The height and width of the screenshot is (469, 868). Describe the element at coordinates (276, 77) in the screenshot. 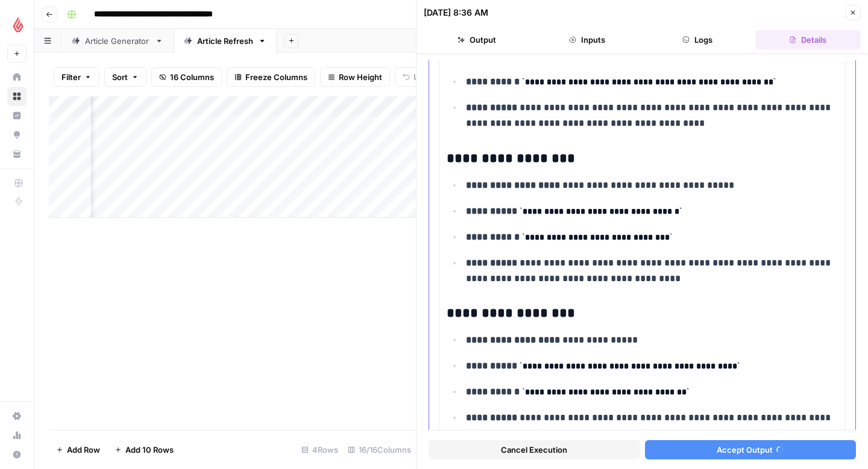

I see `span: Freeze Columns` at that location.